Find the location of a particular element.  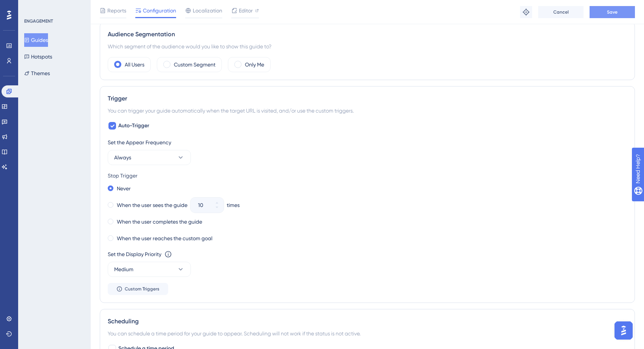

button: Themes is located at coordinates (37, 74).